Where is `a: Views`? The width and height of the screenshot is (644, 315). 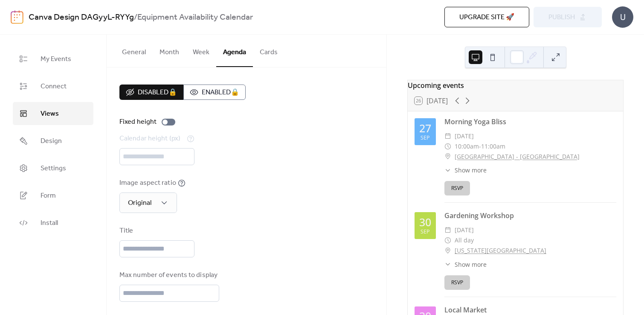
a: Views is located at coordinates (53, 114).